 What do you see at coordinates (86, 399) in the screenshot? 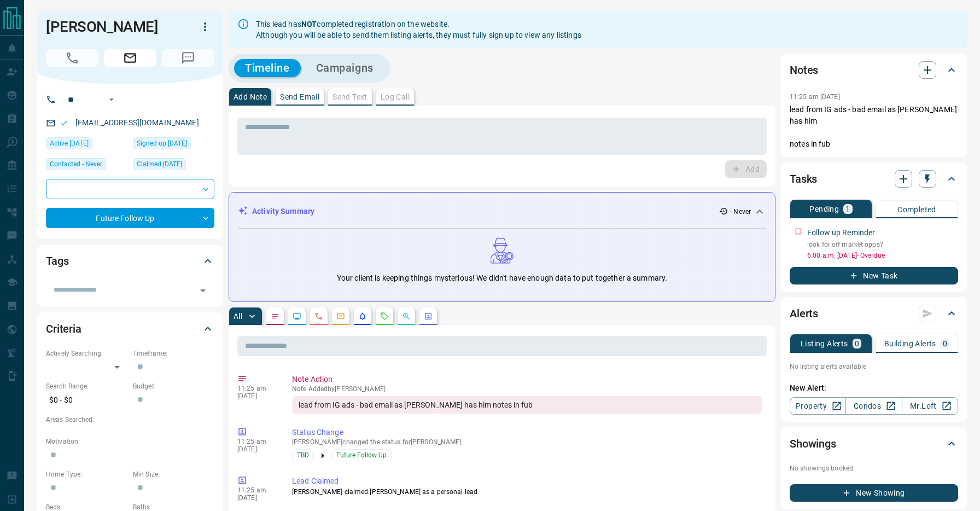
I see `p: $0 - $0` at bounding box center [86, 399].